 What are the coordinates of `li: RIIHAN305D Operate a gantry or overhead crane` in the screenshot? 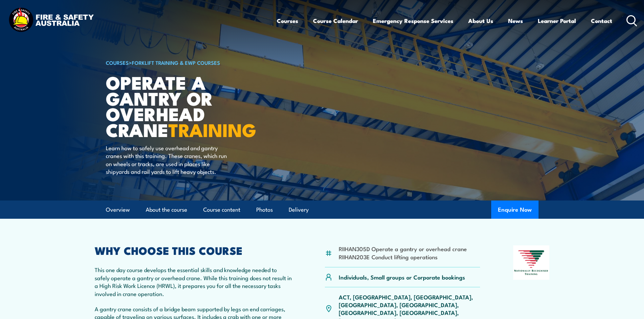 It's located at (403, 249).